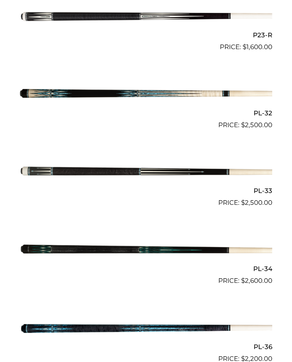 The image size is (292, 362). Describe the element at coordinates (146, 94) in the screenshot. I see `img: PL-32` at that location.